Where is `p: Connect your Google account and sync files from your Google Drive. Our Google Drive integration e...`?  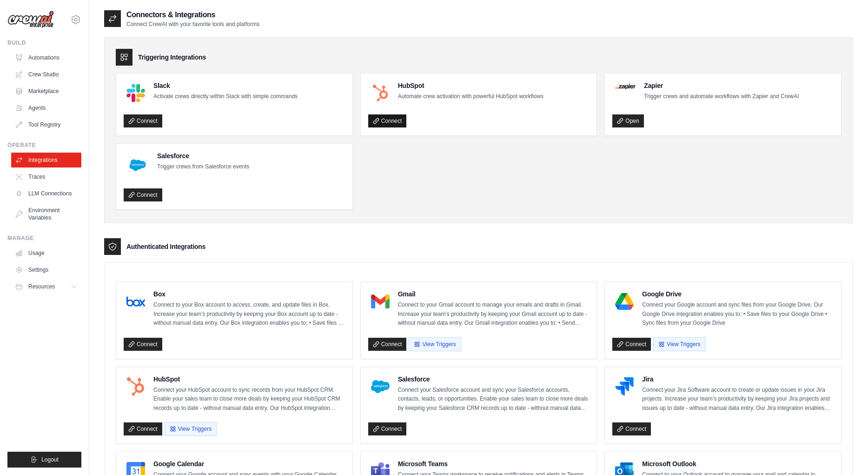 p: Connect your Google account and sync files from your Google Drive. Our Google Drive integration e... is located at coordinates (738, 314).